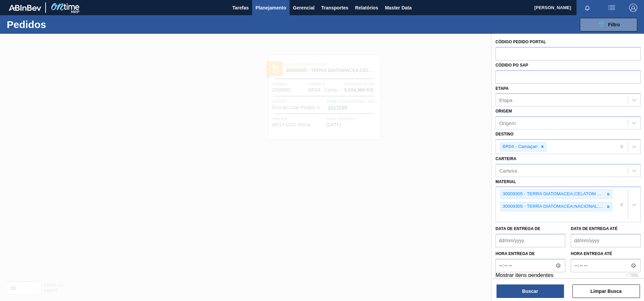  I want to click on label: Destino, so click(504, 134).